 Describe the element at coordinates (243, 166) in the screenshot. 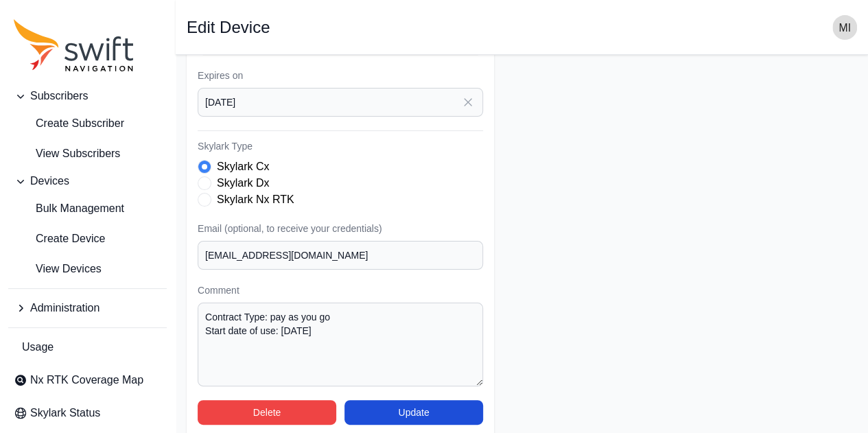

I see `label: Skylark Cx` at that location.